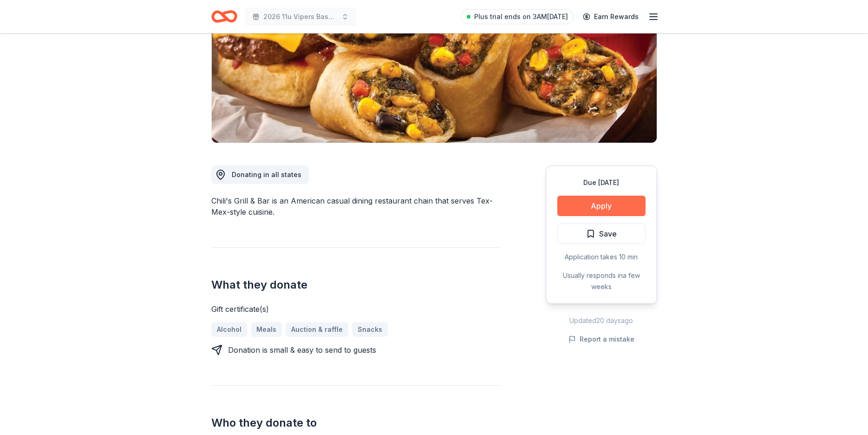 This screenshot has height=435, width=868. I want to click on h2: Who they donate to, so click(356, 423).